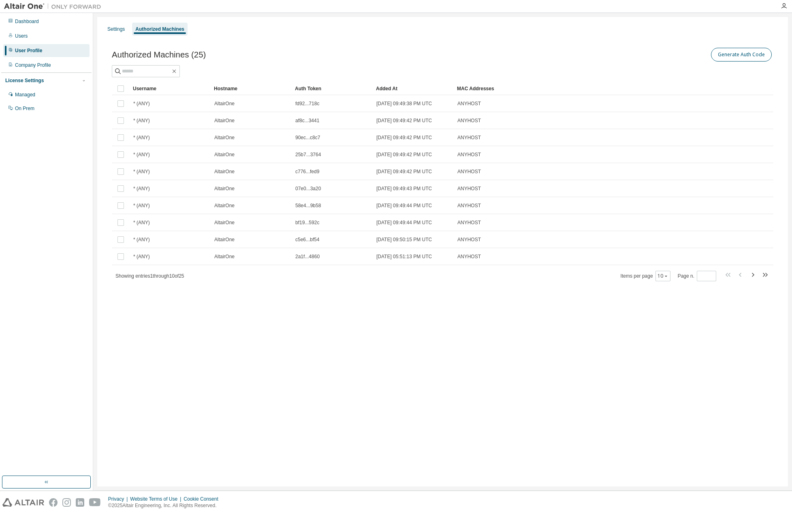 This screenshot has height=514, width=792. What do you see at coordinates (159, 55) in the screenshot?
I see `span: Authorized Machines (25)` at bounding box center [159, 55].